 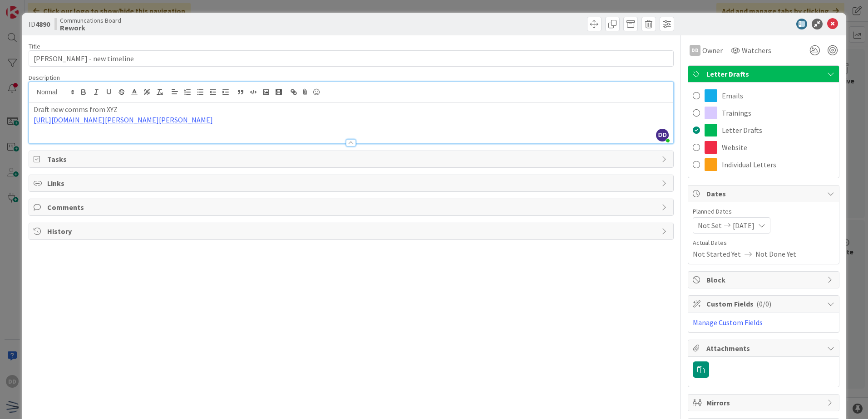 I want to click on p: Draft new comms from XYZ, so click(x=351, y=109).